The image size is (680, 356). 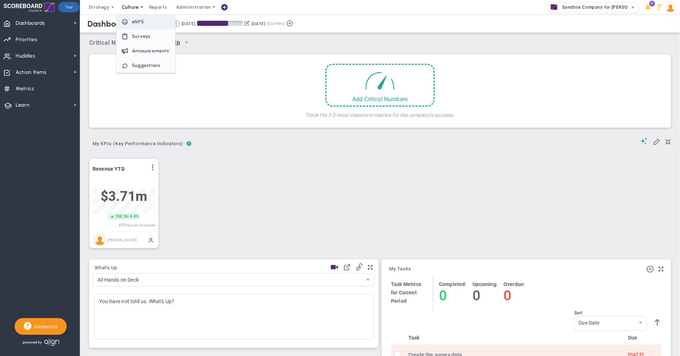 I want to click on span: What's Up, so click(x=106, y=268).